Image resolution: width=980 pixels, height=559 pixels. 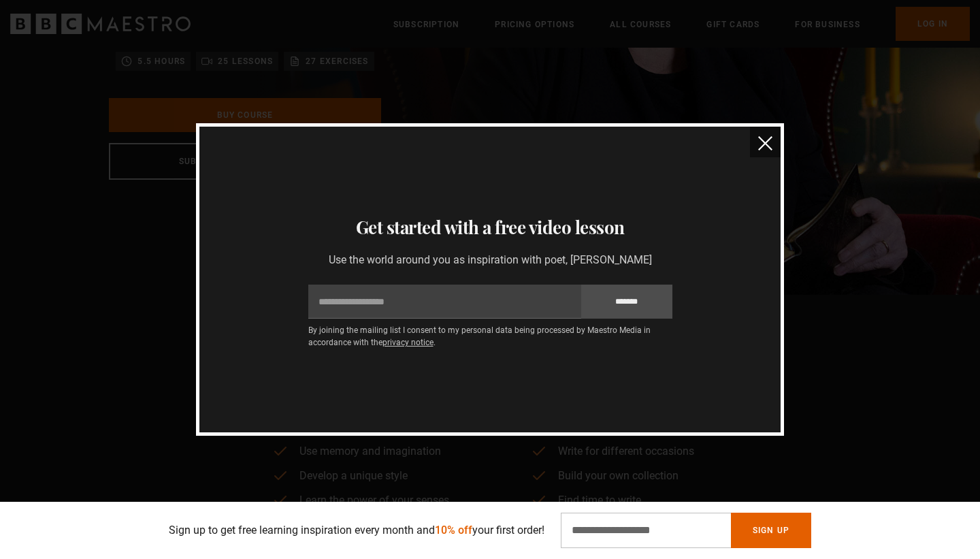 What do you see at coordinates (490, 227) in the screenshot?
I see `h3: Get started with a free video lesson` at bounding box center [490, 227].